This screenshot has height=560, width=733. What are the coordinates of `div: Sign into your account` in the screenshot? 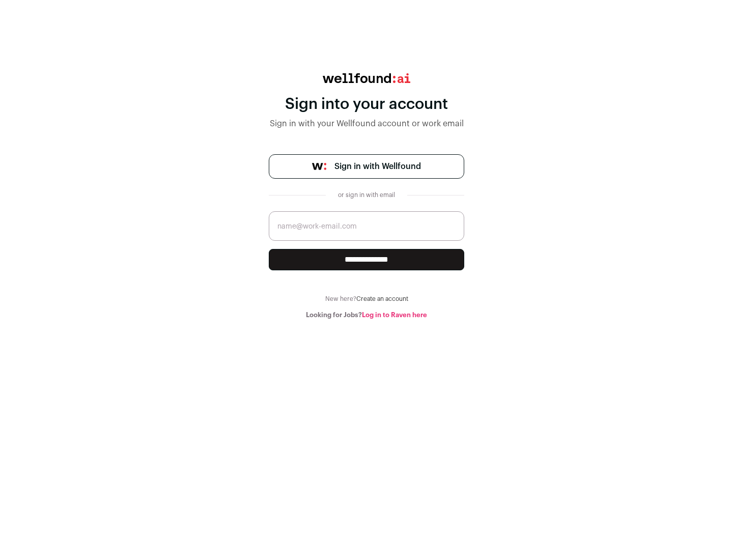 It's located at (367, 104).